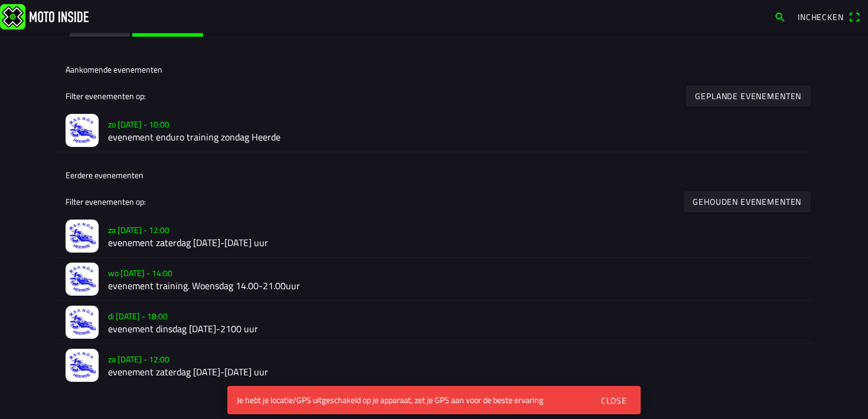  Describe the element at coordinates (828, 16) in the screenshot. I see `a: Incheckenqr scanner` at that location.